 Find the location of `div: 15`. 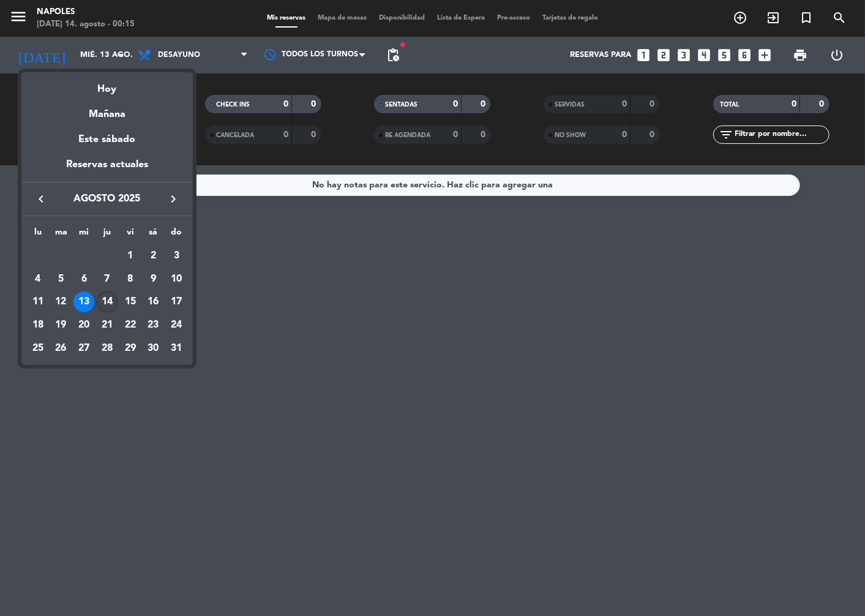

div: 15 is located at coordinates (130, 302).